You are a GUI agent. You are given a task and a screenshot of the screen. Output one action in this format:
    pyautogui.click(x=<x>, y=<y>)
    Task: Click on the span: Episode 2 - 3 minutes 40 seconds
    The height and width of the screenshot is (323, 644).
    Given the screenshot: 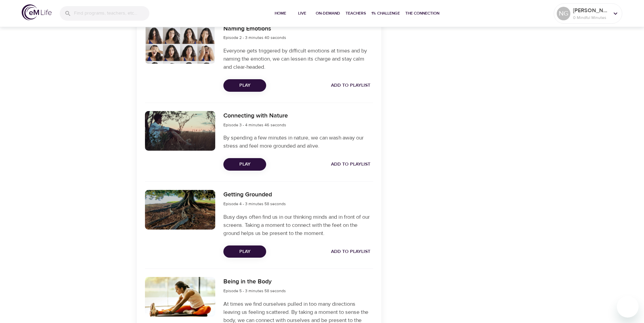 What is the action you would take?
    pyautogui.click(x=254, y=38)
    